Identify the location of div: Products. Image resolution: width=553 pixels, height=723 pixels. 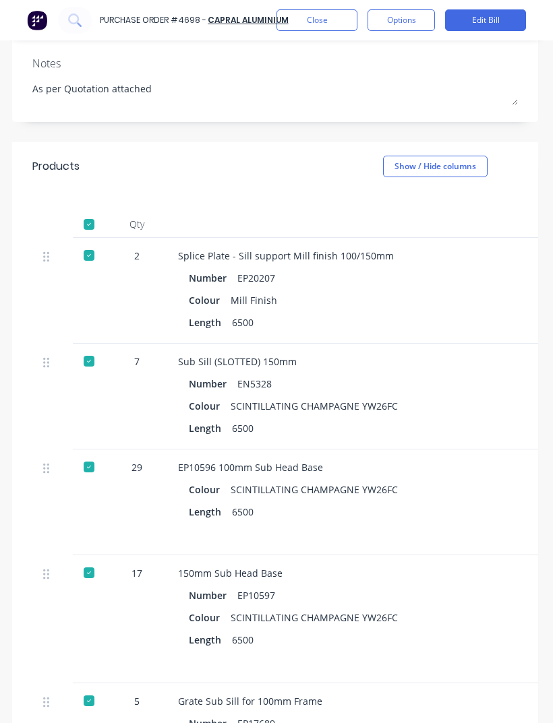
(56, 167).